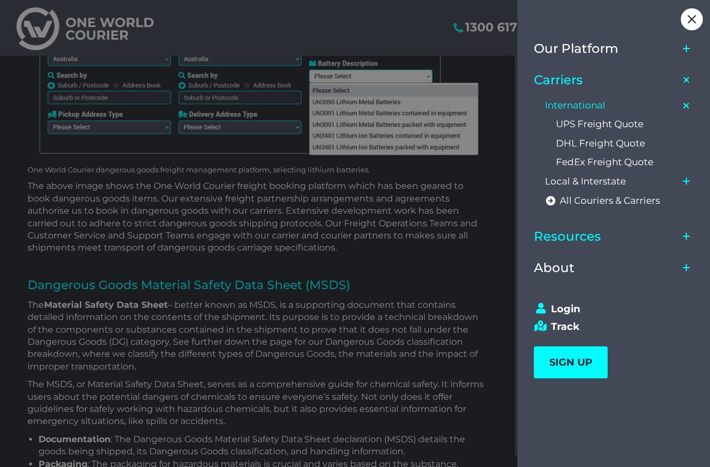 The image size is (710, 467). I want to click on span: All Couriers & Carriers, so click(610, 200).